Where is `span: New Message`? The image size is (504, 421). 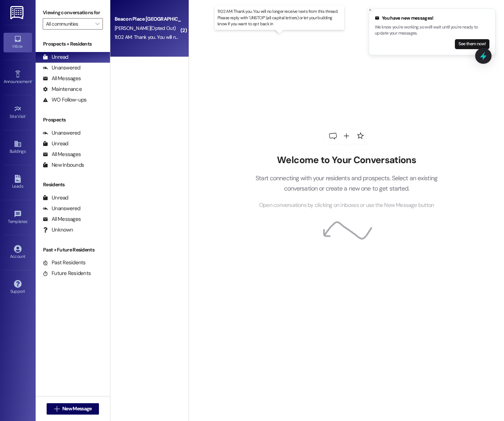
span: New Message is located at coordinates (77, 408).